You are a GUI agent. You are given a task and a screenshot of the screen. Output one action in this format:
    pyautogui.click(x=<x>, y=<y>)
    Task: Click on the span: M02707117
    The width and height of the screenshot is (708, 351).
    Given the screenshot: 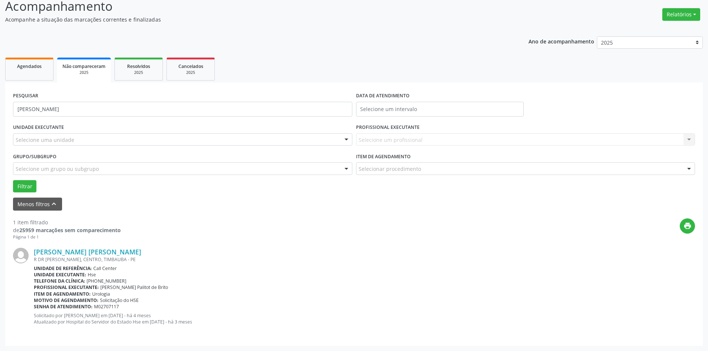 What is the action you would take?
    pyautogui.click(x=106, y=307)
    